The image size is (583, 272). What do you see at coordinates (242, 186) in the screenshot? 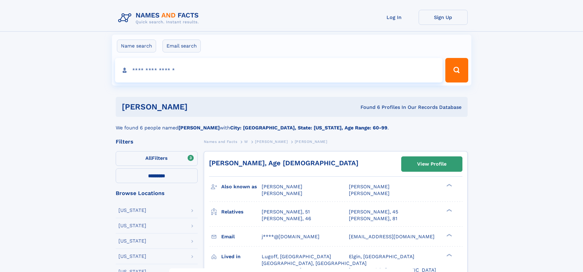
I see `h3: Also known as` at bounding box center [242, 186].